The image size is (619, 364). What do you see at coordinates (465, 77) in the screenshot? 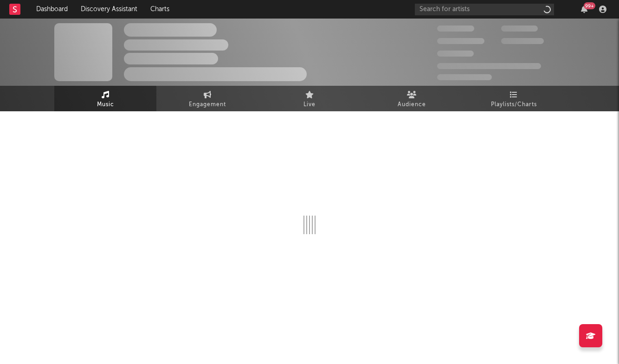
I see `span: Jump Score: 85.0` at bounding box center [465, 77].